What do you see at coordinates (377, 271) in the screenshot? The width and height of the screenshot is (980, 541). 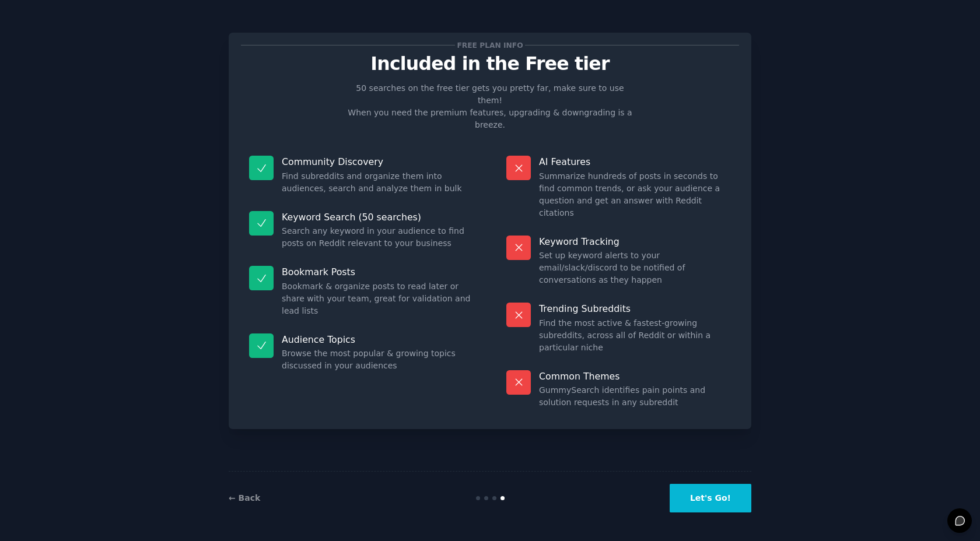 I see `p: Bookmark Posts` at bounding box center [377, 271].